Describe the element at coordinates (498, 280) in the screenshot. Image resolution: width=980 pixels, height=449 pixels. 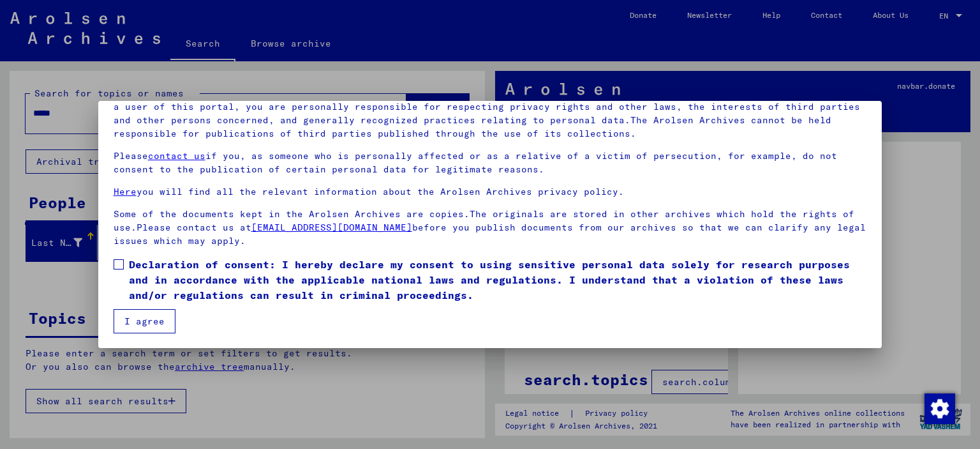
I see `span: Declaration of consent: I hereby declare my consent to using sensitive personal data solely for r...` at that location.